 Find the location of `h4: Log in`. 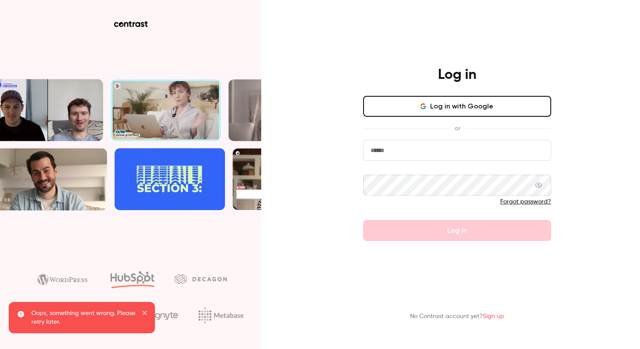

h4: Log in is located at coordinates (457, 75).